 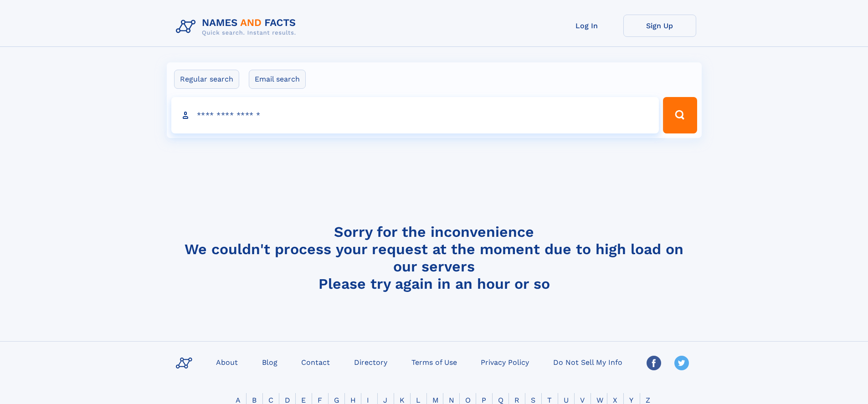 I want to click on a: Do Not Sell My Info, so click(x=588, y=362).